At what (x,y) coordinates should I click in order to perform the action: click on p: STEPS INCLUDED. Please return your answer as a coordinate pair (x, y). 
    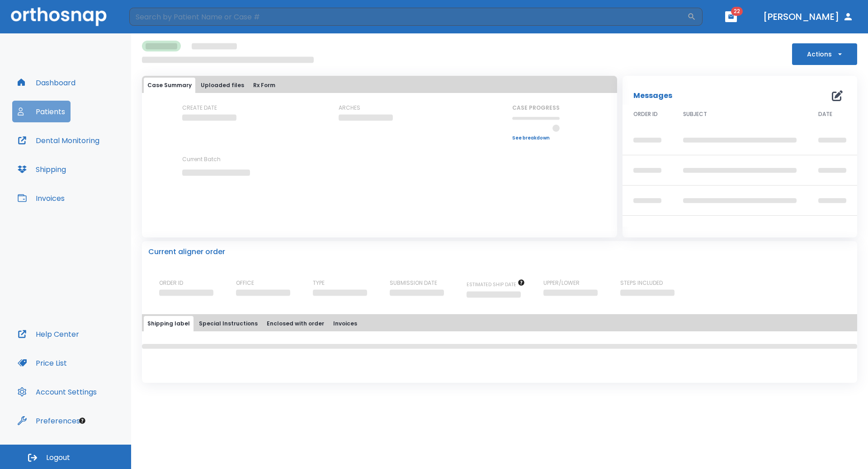
    Looking at the image, I should click on (642, 283).